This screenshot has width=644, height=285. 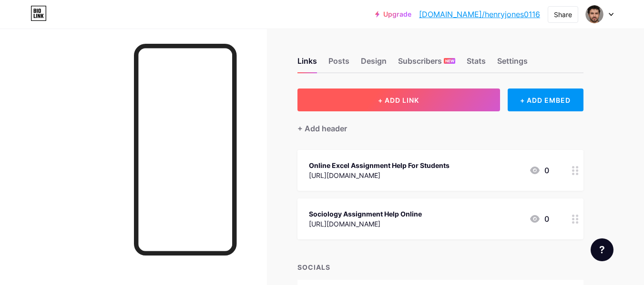 What do you see at coordinates (365, 214) in the screenshot?
I see `div: Sociology Assignment Help Online` at bounding box center [365, 214].